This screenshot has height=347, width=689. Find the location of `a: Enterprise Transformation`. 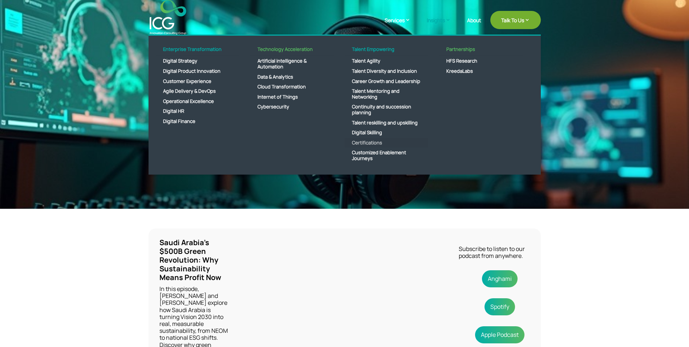

a: Enterprise Transformation is located at coordinates (198, 51).